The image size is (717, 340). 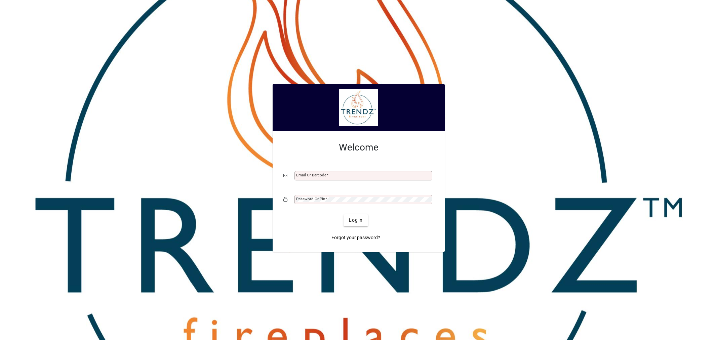 What do you see at coordinates (311, 199) in the screenshot?
I see `mat-label: Password or Pin` at bounding box center [311, 199].